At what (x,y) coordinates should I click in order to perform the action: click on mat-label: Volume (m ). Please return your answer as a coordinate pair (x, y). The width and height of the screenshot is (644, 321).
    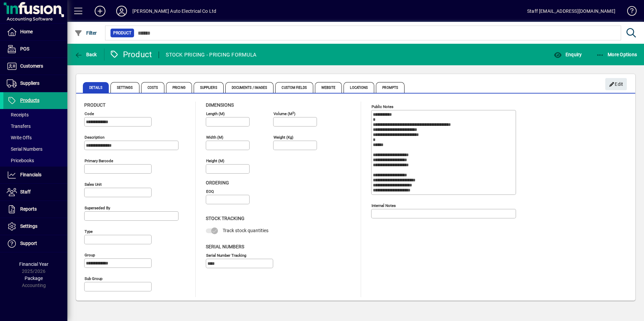
    Looking at the image, I should click on (284, 114).